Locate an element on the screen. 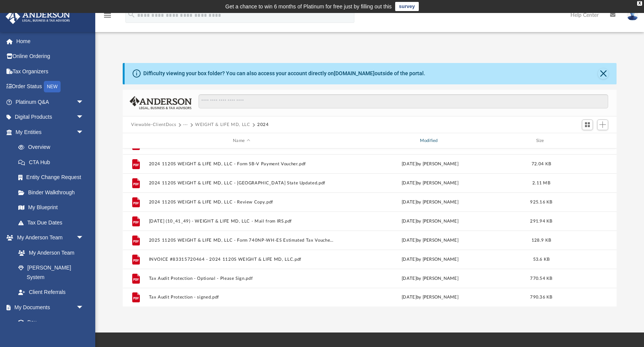  a: Order StatusNEW is located at coordinates (51, 87).